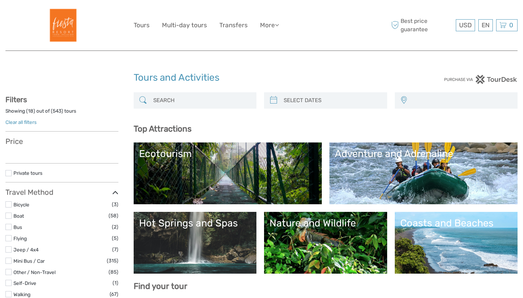 The image size is (523, 298). Describe the element at coordinates (34, 272) in the screenshot. I see `a: Other / Non-Travel` at that location.